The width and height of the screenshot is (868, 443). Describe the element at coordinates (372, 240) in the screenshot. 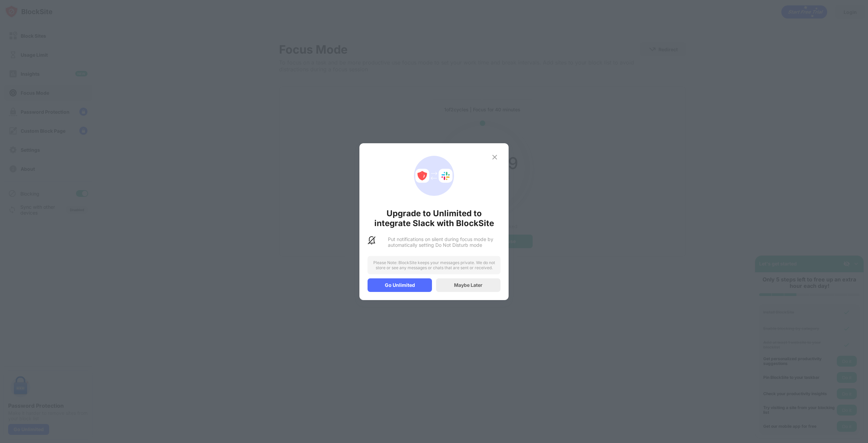

I see `img: slack-dnd-notifications.svg` at that location.